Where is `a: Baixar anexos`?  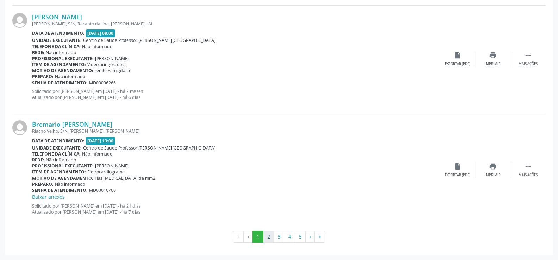
a: Baixar anexos is located at coordinates (48, 197).